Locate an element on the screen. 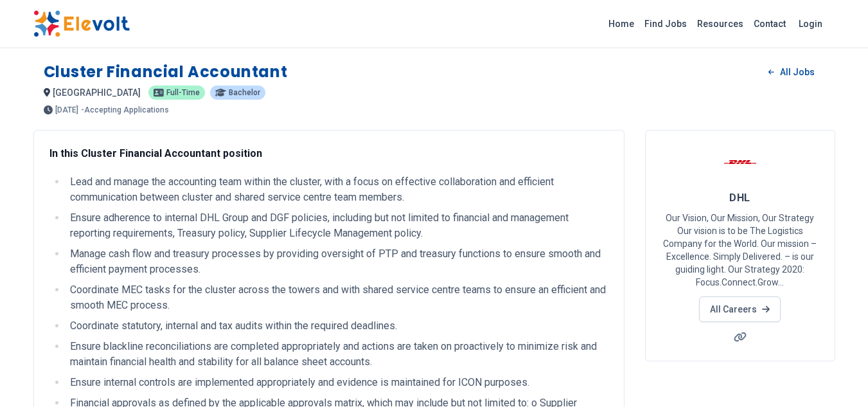  a: Contact is located at coordinates (769, 24).